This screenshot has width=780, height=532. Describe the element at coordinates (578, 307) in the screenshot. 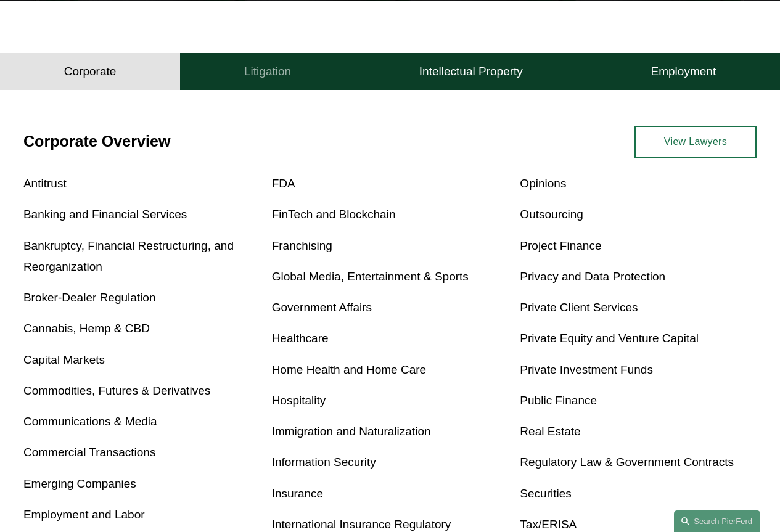

I see `a: Private Client Services` at that location.